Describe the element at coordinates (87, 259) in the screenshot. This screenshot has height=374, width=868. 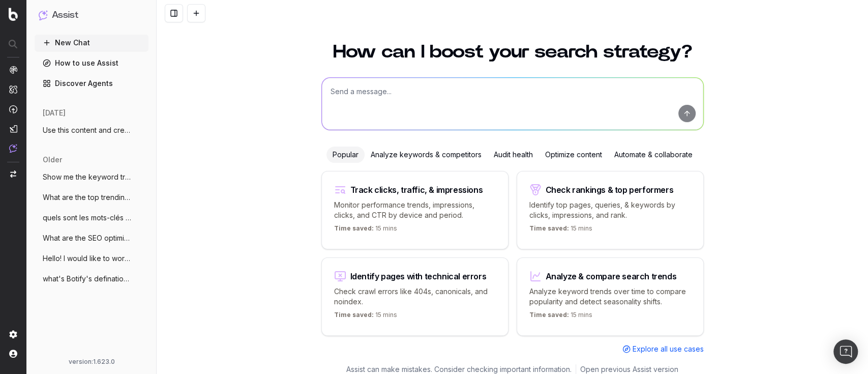
I see `span: Hello! I would like to work on mother's` at that location.